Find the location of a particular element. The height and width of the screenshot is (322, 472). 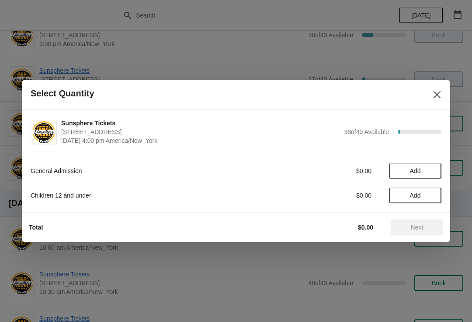

div: Children 12 and under is located at coordinates (152, 195).